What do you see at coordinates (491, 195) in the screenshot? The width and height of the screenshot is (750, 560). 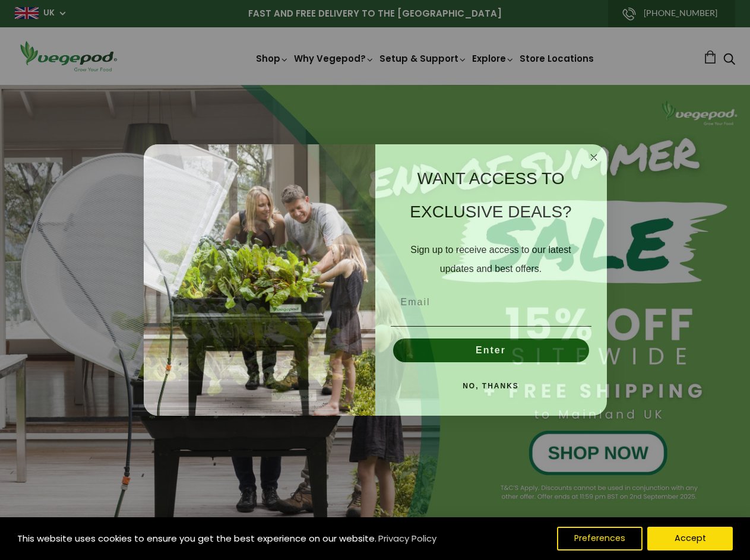 I see `span: WANT ACCESS TO EXCLUSIVE DEALS?` at bounding box center [491, 195].